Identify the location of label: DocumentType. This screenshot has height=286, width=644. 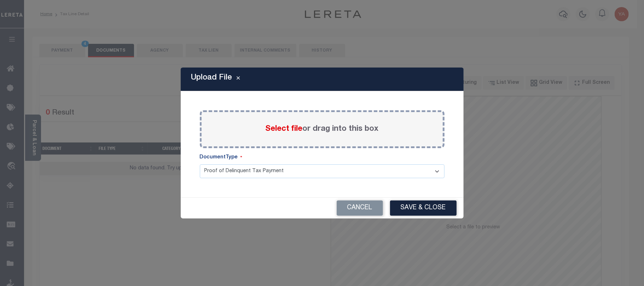
(221, 158).